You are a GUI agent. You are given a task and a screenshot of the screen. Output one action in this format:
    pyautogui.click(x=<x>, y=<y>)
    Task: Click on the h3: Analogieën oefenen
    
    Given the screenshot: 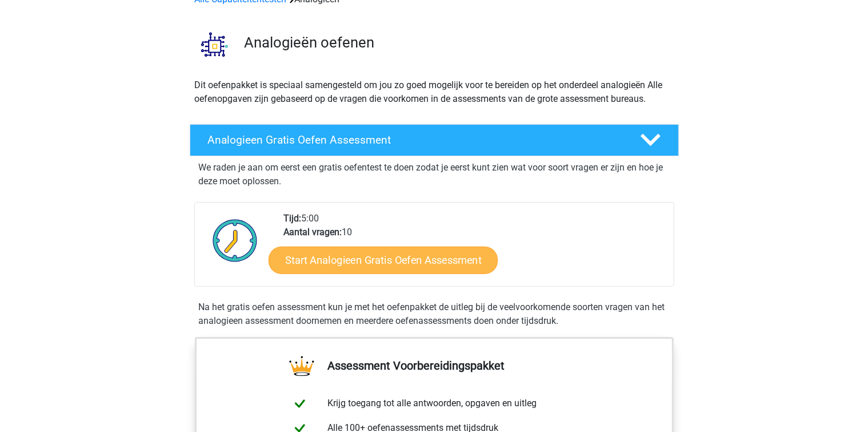 What is the action you would take?
    pyautogui.click(x=457, y=42)
    